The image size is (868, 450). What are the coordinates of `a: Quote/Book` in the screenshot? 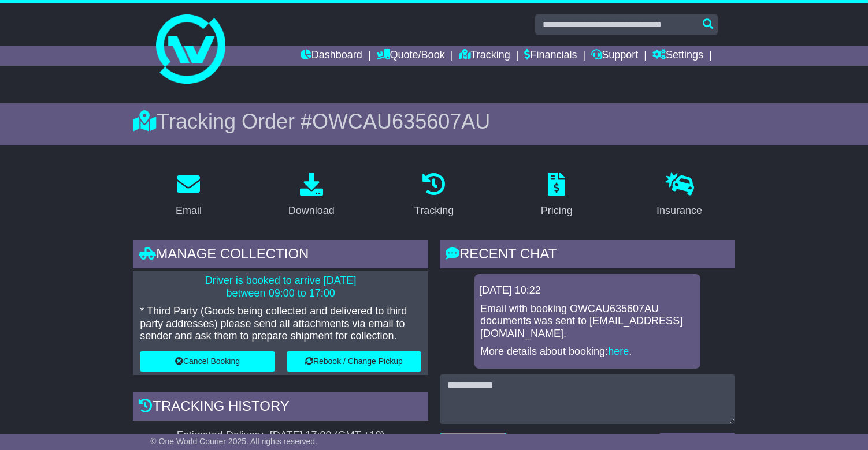 It's located at (411, 56).